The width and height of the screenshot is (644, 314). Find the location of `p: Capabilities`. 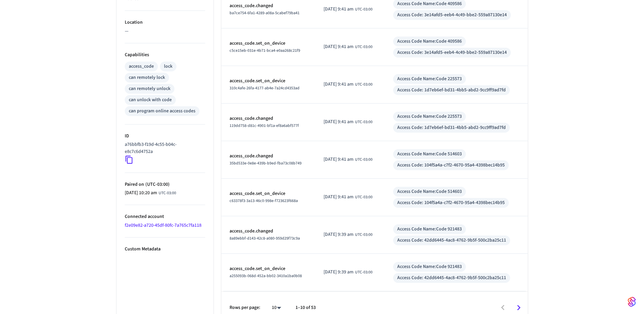

p: Capabilities is located at coordinates (165, 55).